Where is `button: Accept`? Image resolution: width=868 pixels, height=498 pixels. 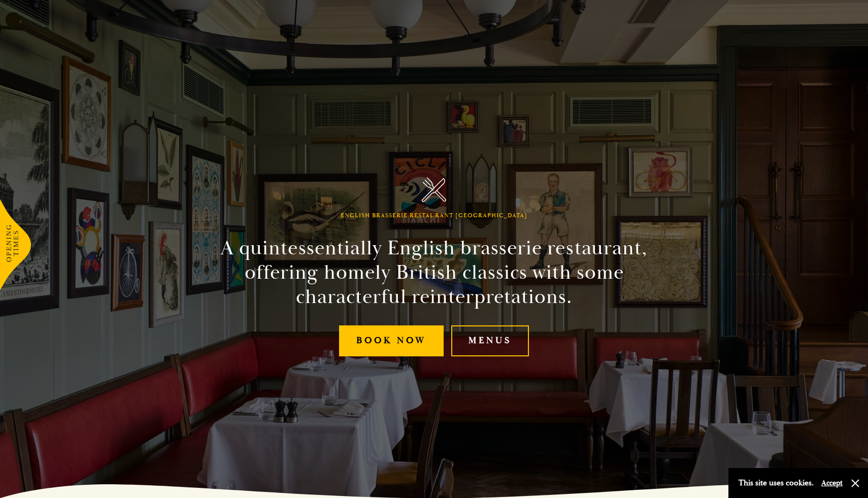
button: Accept is located at coordinates (832, 483).